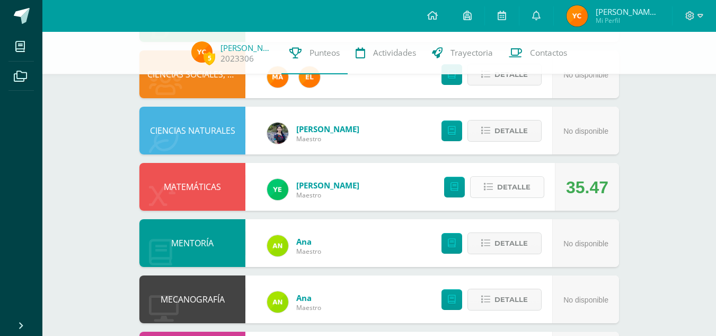 Image resolution: width=716 pixels, height=336 pixels. What do you see at coordinates (193, 243) in the screenshot?
I see `div: MENTORÍA` at bounding box center [193, 243].